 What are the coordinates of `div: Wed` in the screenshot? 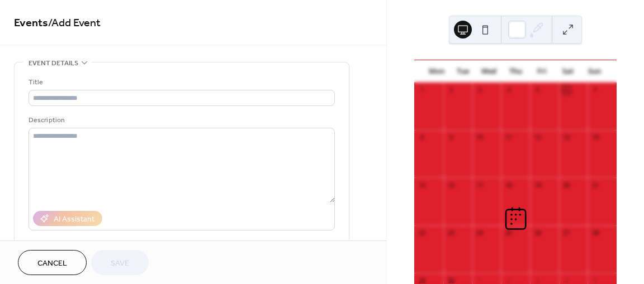 It's located at (489, 71).